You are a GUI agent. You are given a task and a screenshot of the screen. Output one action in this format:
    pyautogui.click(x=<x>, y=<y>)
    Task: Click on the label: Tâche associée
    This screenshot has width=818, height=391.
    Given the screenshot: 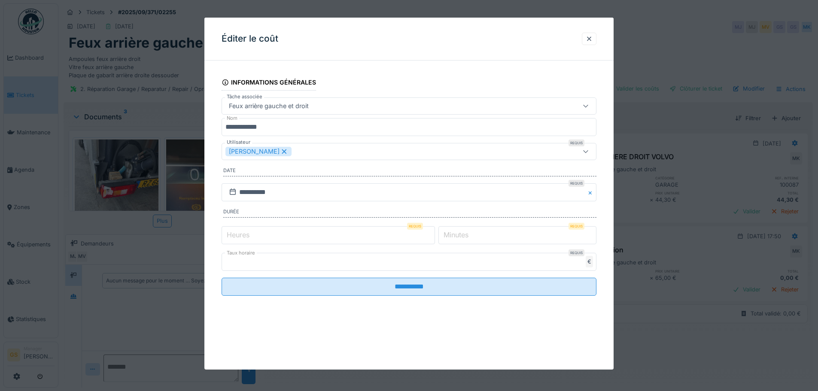 What is the action you would take?
    pyautogui.click(x=244, y=97)
    